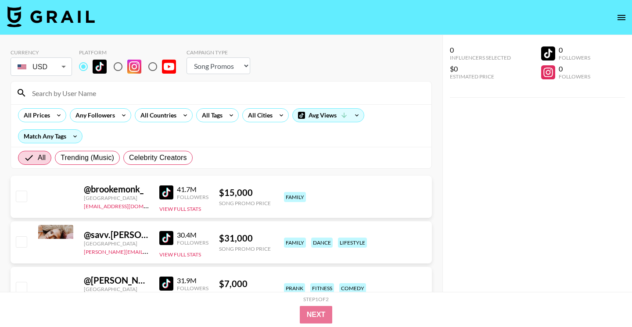 This screenshot has width=632, height=327. Describe the element at coordinates (193, 235) in the screenshot. I see `div: 30.4M` at that location.